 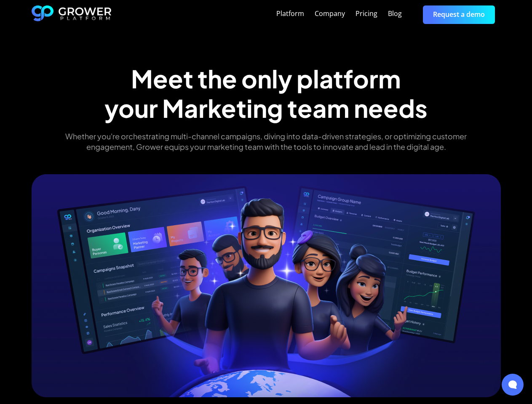 What do you see at coordinates (394, 13) in the screenshot?
I see `div: Blog` at bounding box center [394, 13].